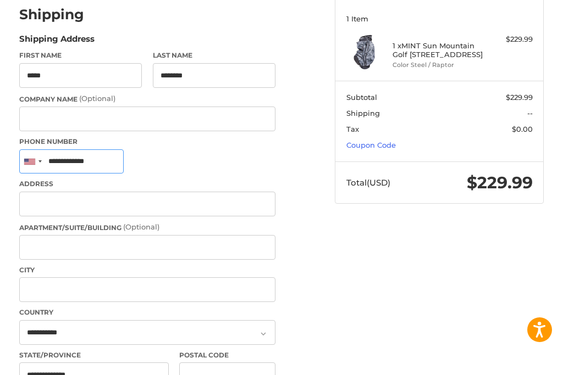 This screenshot has width=563, height=375. I want to click on label: Phone Number, so click(147, 142).